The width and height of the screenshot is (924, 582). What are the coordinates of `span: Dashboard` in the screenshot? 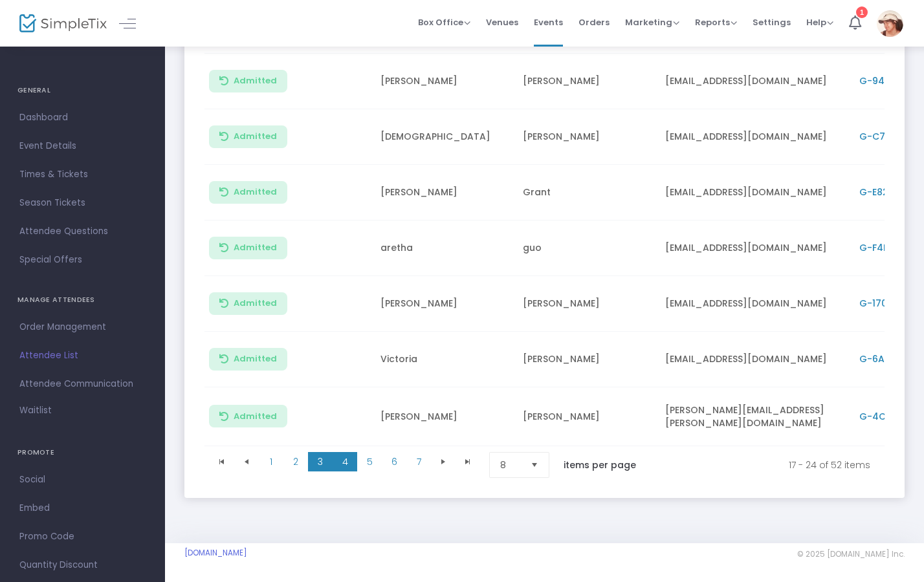 It's located at (82, 118).